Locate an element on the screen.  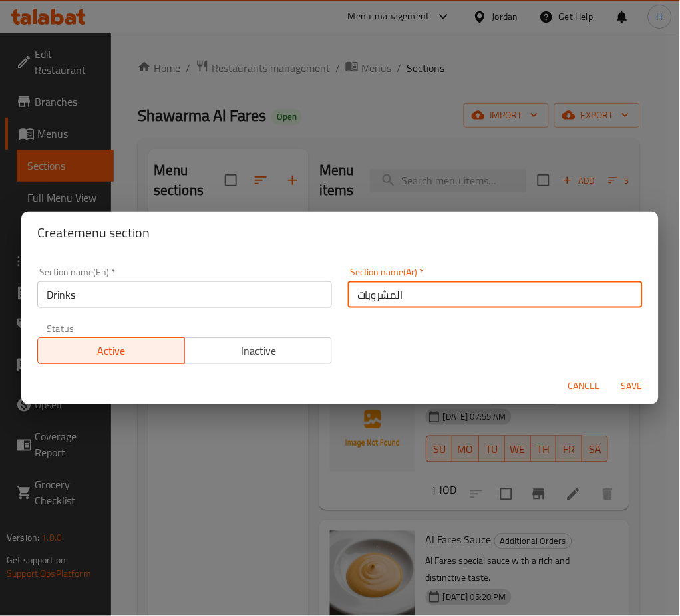
input: Please enter section name(en) is located at coordinates (184, 295).